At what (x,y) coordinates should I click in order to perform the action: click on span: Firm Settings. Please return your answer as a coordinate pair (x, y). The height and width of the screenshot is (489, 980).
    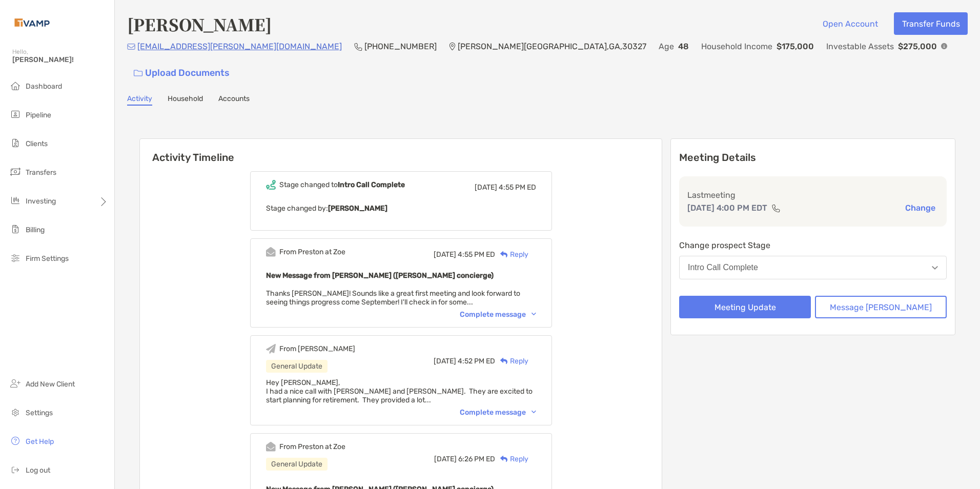
    Looking at the image, I should click on (47, 259).